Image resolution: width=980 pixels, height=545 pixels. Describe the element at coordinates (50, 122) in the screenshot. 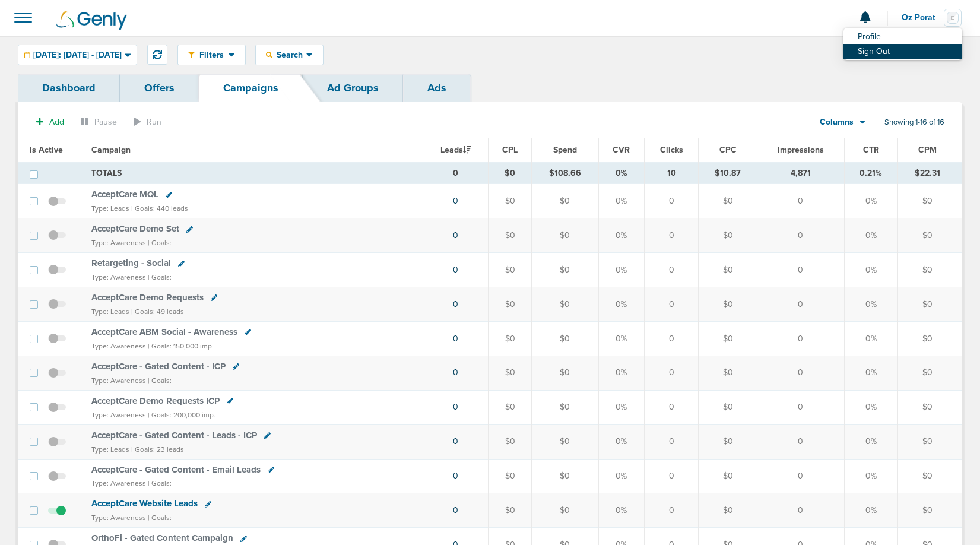

I see `button: Add` at that location.